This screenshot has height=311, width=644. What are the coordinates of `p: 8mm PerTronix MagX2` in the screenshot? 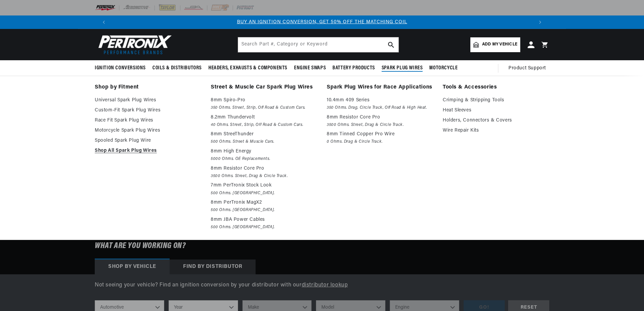 It's located at (264, 203).